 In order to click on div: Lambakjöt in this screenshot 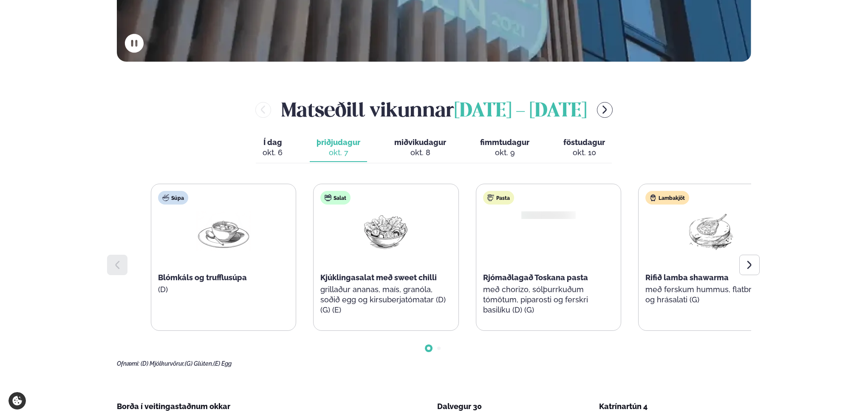, I will do `click(667, 198)`.